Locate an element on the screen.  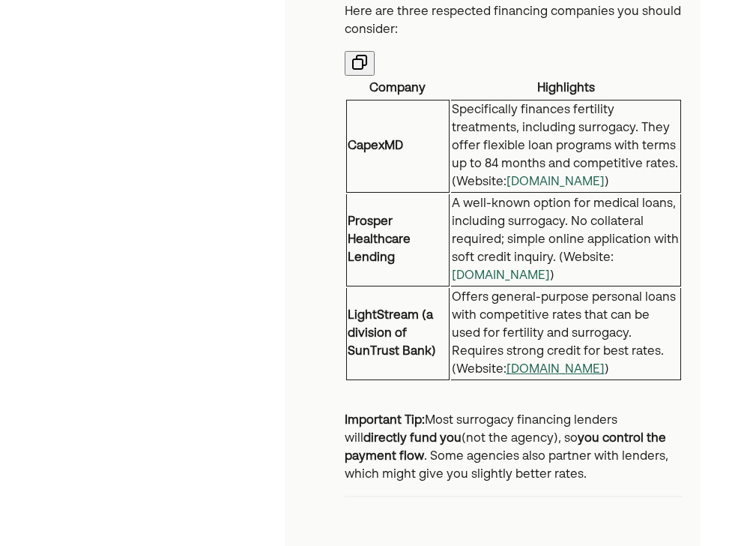
td: Offers general-purpose personal loans with competitive rates that can be used for fertility and s... is located at coordinates (566, 334).